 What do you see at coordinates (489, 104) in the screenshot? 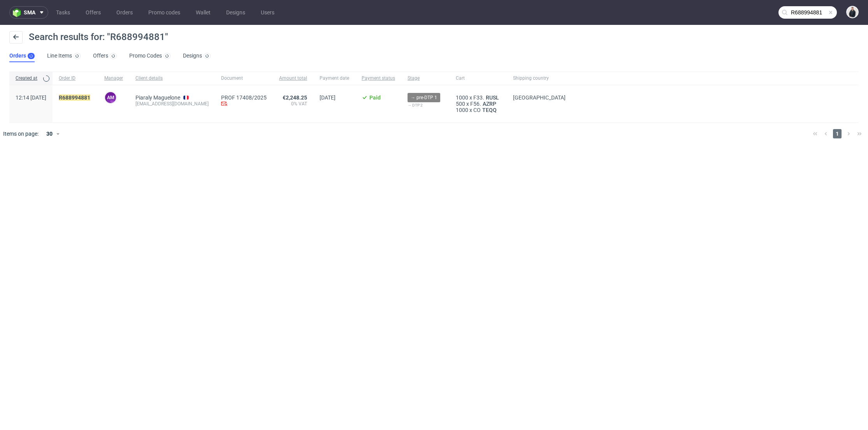
I see `a: AZRP` at bounding box center [489, 104].